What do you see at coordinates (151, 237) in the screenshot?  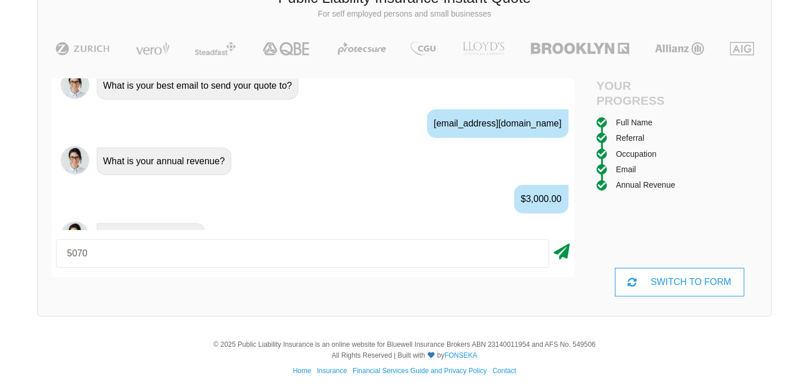 I see `div: What is your postcode?` at bounding box center [151, 237].